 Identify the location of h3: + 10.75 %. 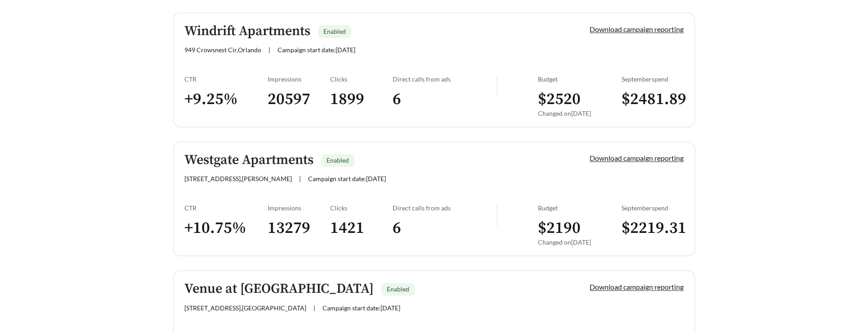
(226, 228).